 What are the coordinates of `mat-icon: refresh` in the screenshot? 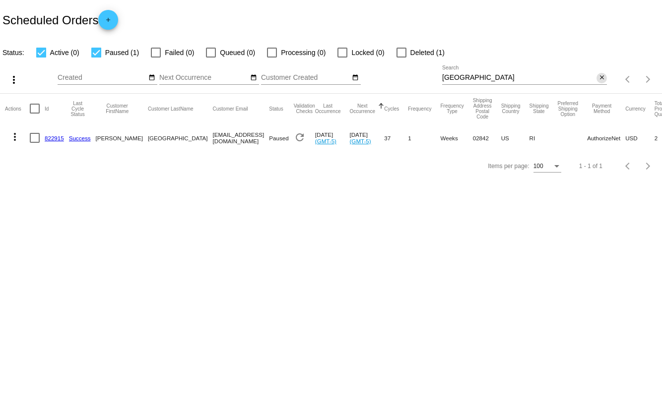 It's located at (300, 137).